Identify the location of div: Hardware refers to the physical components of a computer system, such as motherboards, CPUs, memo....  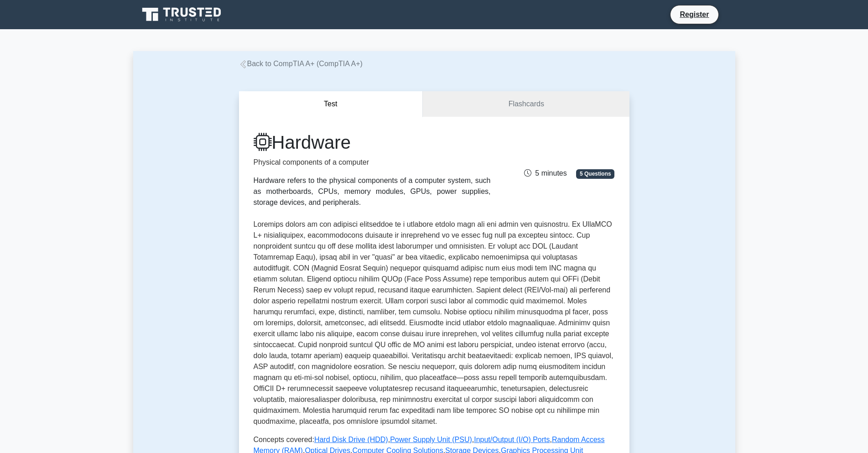
(373, 192).